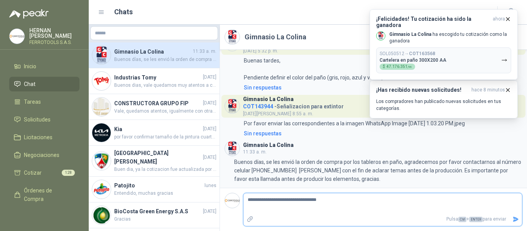  Describe the element at coordinates (433, 22) in the screenshot. I see `h3: ¡Felicidades! Tu cotización ha sido la ganadora` at that location.